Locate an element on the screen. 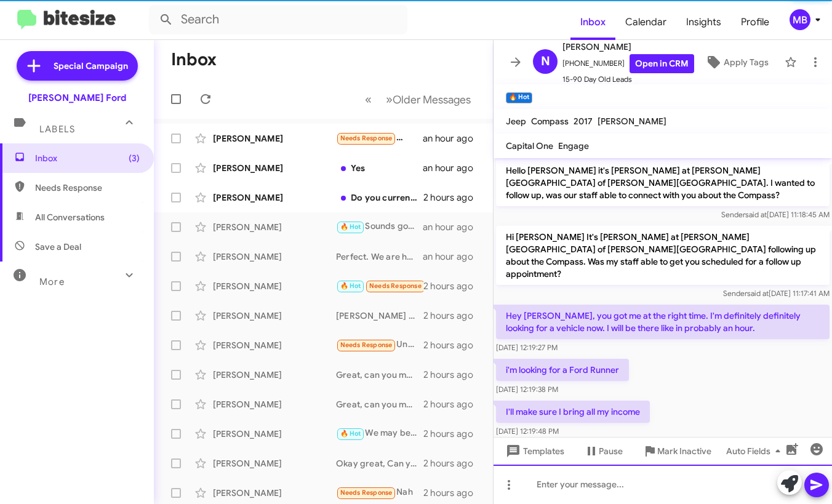  span: Calendar is located at coordinates (645, 22).